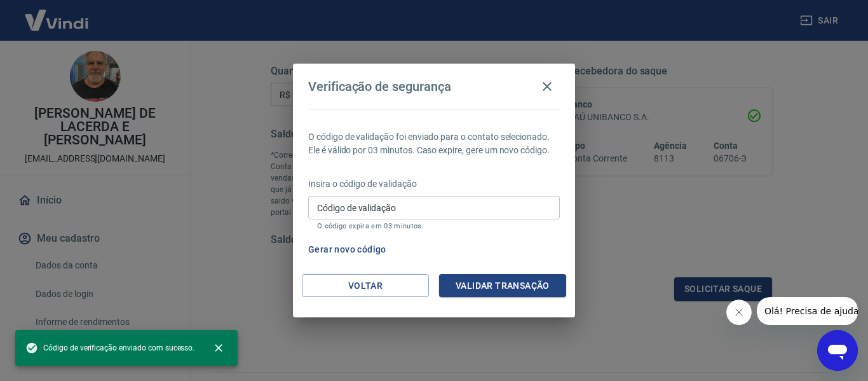 The width and height of the screenshot is (868, 381). Describe the element at coordinates (434, 226) in the screenshot. I see `p: O código expira em 03 minutos.` at that location.